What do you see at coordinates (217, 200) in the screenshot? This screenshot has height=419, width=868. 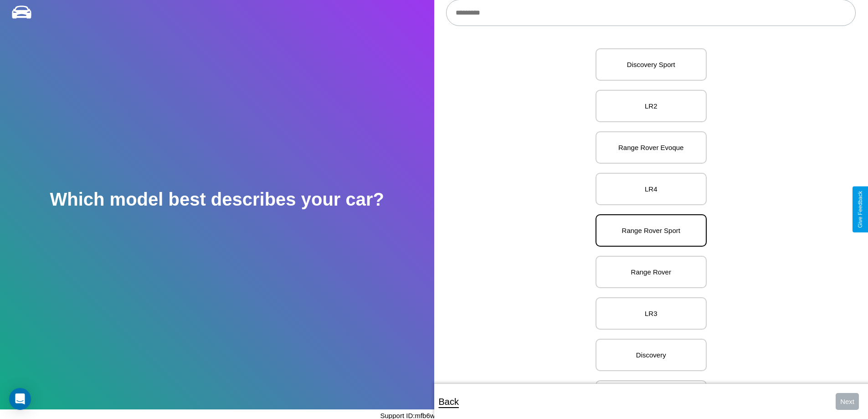 I see `h2: Which model best describes your car?` at bounding box center [217, 200].